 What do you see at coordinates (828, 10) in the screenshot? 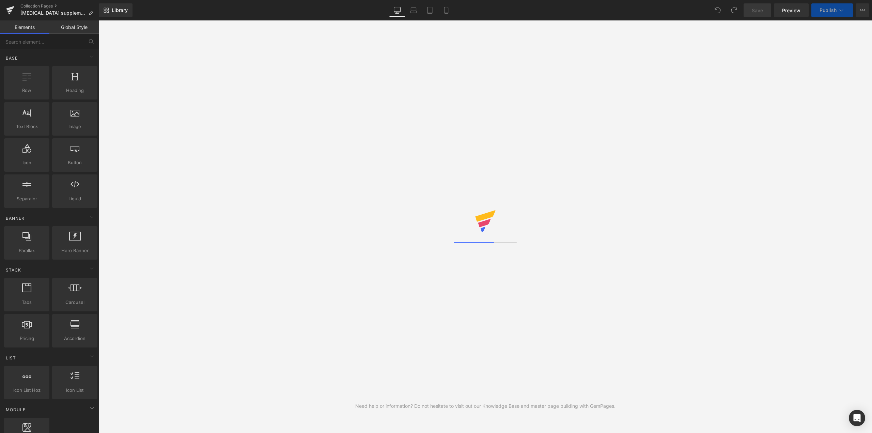
I see `span: Publish` at bounding box center [828, 10].